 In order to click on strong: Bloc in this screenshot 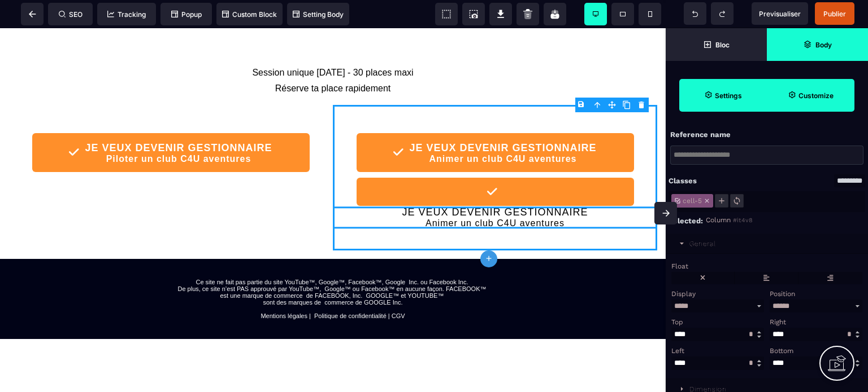, I will do `click(722, 44)`.